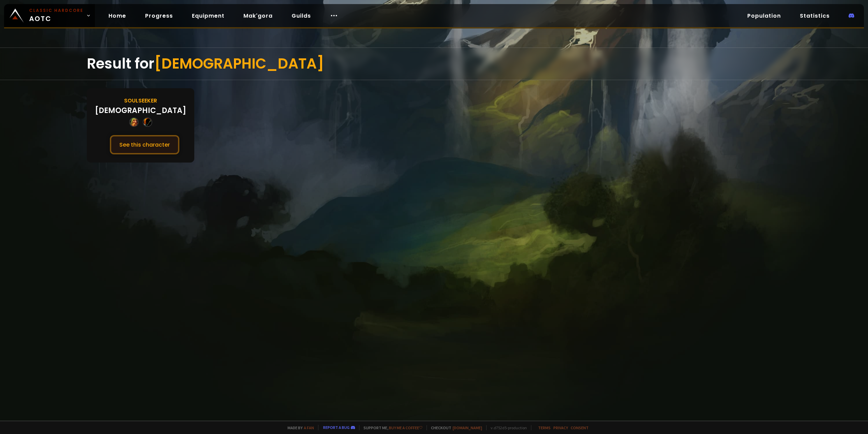  I want to click on a: Mak'gora, so click(258, 16).